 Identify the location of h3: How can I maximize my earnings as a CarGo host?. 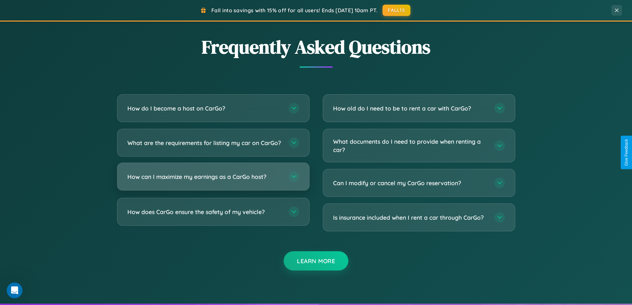
(205, 176).